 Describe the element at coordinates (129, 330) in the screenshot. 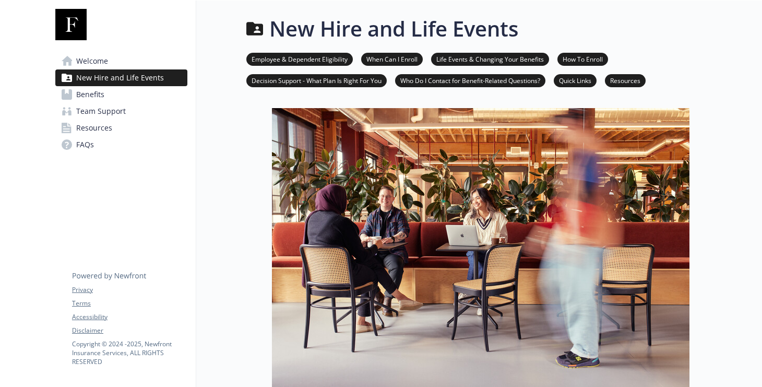

I see `a: Disclaimer` at that location.